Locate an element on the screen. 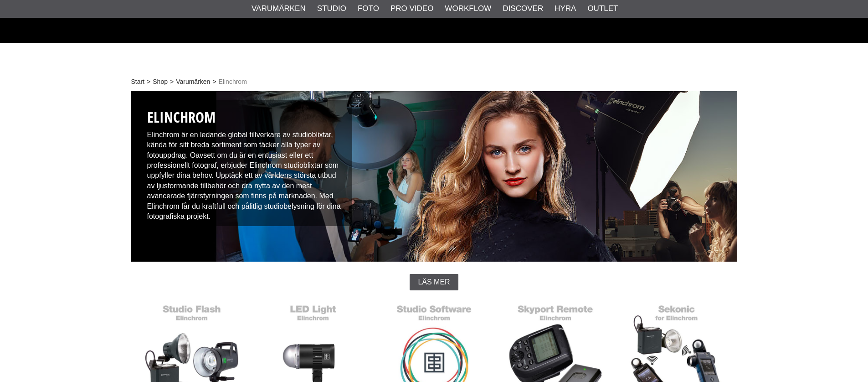  a: Shop is located at coordinates (160, 82).